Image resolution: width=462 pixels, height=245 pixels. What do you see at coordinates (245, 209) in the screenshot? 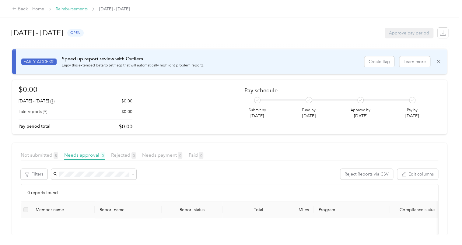
I see `div: Total` at bounding box center [245, 209].